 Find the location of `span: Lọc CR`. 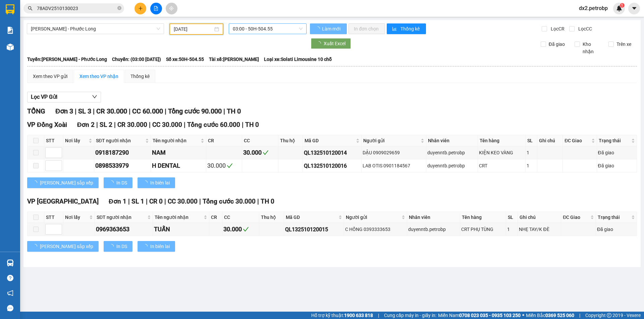

span: Lọc CR is located at coordinates (557, 29).